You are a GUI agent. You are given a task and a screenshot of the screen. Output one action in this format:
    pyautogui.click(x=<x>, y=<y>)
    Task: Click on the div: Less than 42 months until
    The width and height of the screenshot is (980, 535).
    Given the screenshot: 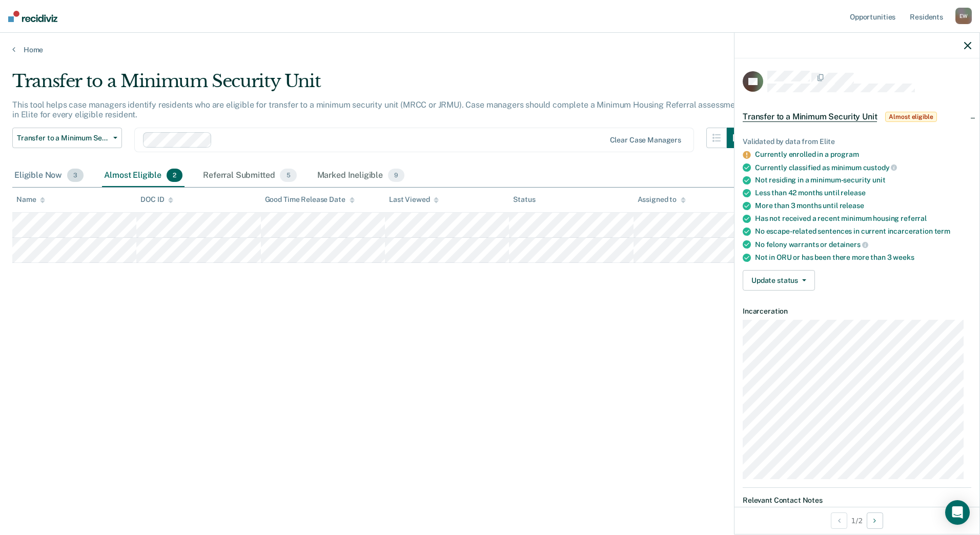 What is the action you would take?
    pyautogui.click(x=863, y=193)
    